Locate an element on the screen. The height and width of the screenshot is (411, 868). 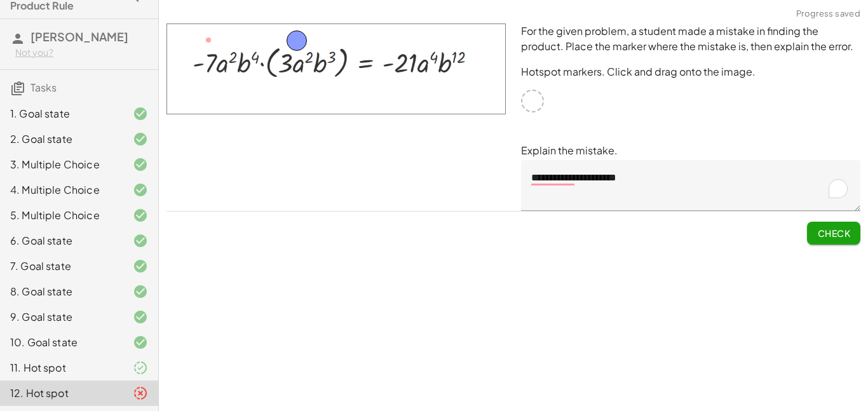
div: 5. Multiple Choice is located at coordinates (61, 215).